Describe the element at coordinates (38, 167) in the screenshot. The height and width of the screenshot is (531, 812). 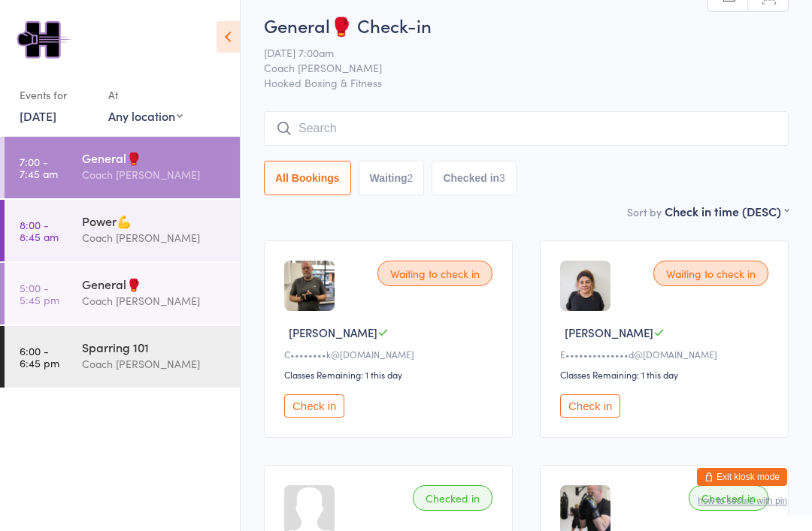
I see `time: 7:00 - 7:45 am` at that location.